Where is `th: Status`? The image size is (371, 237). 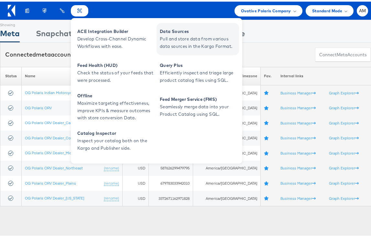 th: Status is located at coordinates (11, 74).